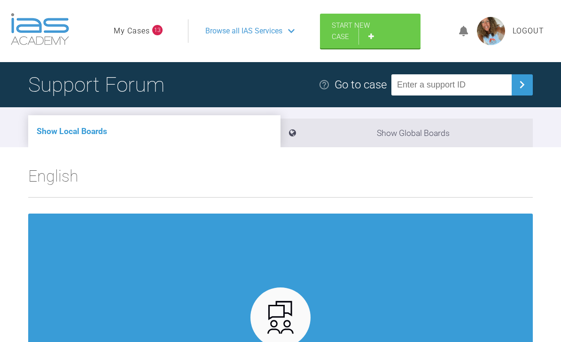  What do you see at coordinates (40, 29) in the screenshot?
I see `img: logo-light.3e3ef733.png` at bounding box center [40, 29].